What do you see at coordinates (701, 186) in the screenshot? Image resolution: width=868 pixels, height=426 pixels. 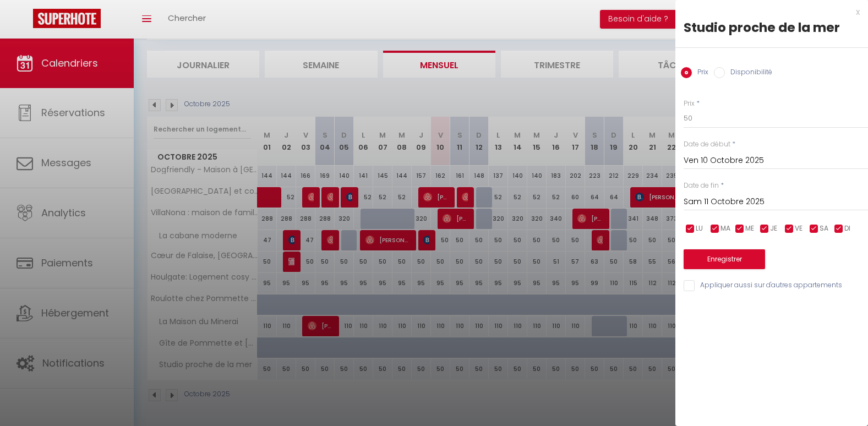 I see `label: Date de fin` at bounding box center [701, 186].